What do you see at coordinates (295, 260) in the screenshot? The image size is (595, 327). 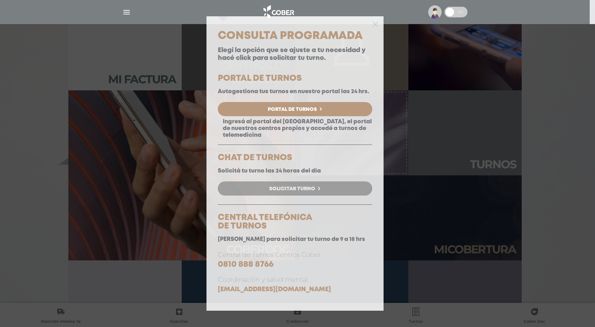 I see `p: Central de Turnos Centros Cober` at bounding box center [295, 260].